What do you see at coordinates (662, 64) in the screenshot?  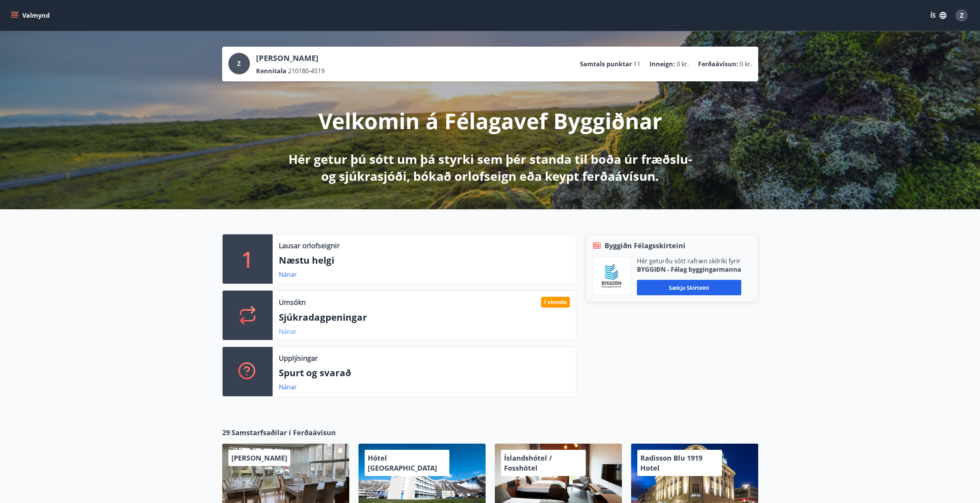 I see `p: Inneign :` at bounding box center [662, 64].